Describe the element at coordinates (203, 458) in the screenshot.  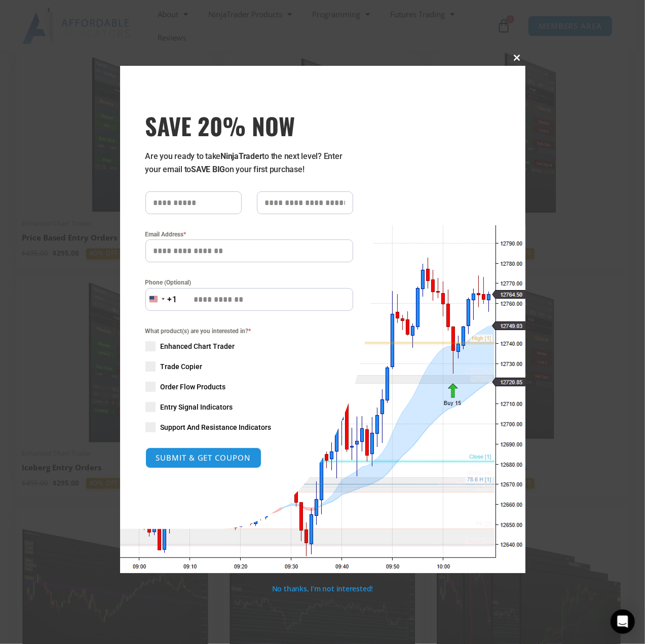
I see `button: SUBMIT & GET COUPON` at that location.